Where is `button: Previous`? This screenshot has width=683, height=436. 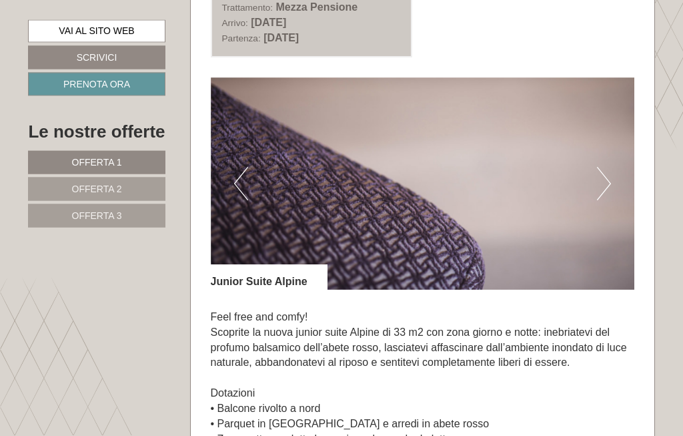 button: Previous is located at coordinates (241, 184).